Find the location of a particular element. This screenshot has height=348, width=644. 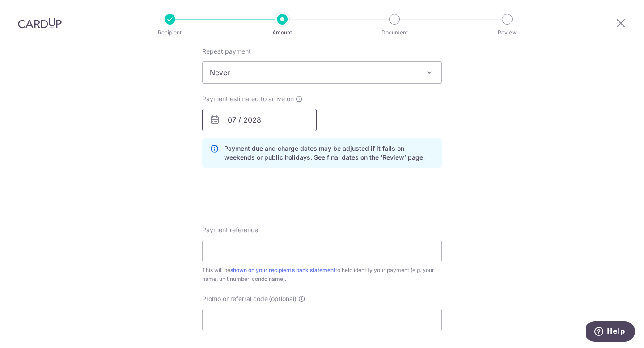

label: Repeat payment is located at coordinates (226, 51).